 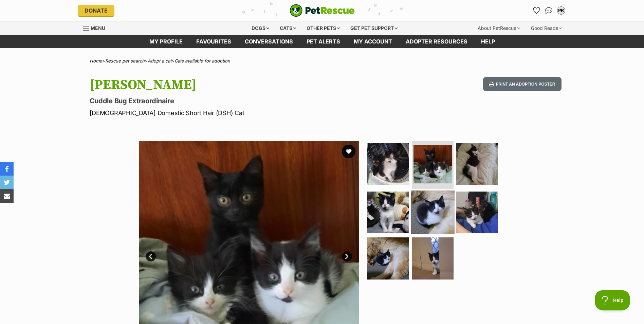 What do you see at coordinates (98, 28) in the screenshot?
I see `span: Menu` at bounding box center [98, 28].